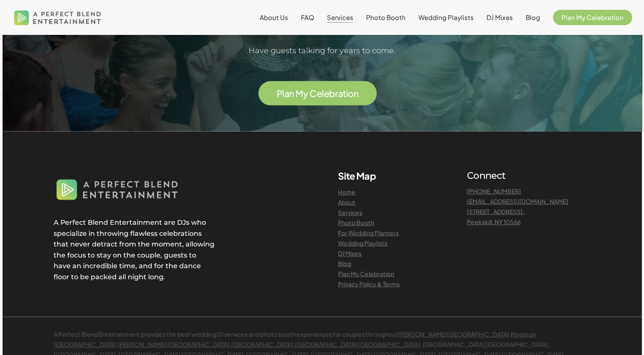  Describe the element at coordinates (307, 17) in the screenshot. I see `span: FAQ` at that location.